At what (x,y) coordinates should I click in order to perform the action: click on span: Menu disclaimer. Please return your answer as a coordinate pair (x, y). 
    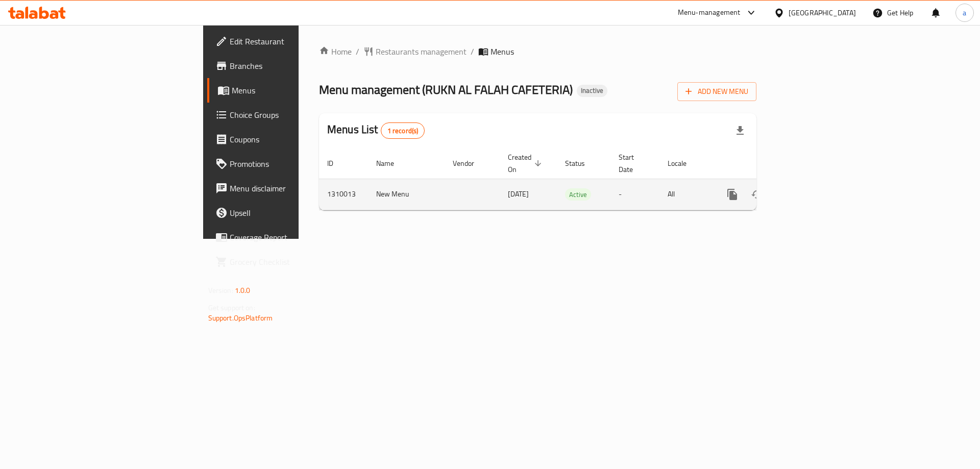
    Looking at the image, I should click on (294, 188).